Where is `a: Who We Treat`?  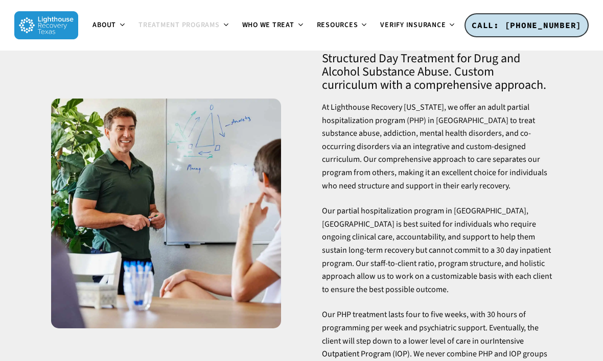
a: Who We Treat is located at coordinates (273, 26).